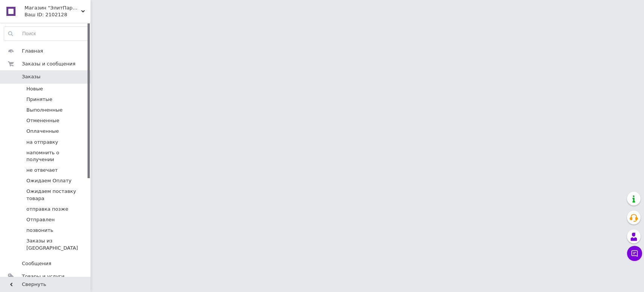 Image resolution: width=644 pixels, height=292 pixels. What do you see at coordinates (49, 64) in the screenshot?
I see `span: Заказы и сообщения` at bounding box center [49, 64].